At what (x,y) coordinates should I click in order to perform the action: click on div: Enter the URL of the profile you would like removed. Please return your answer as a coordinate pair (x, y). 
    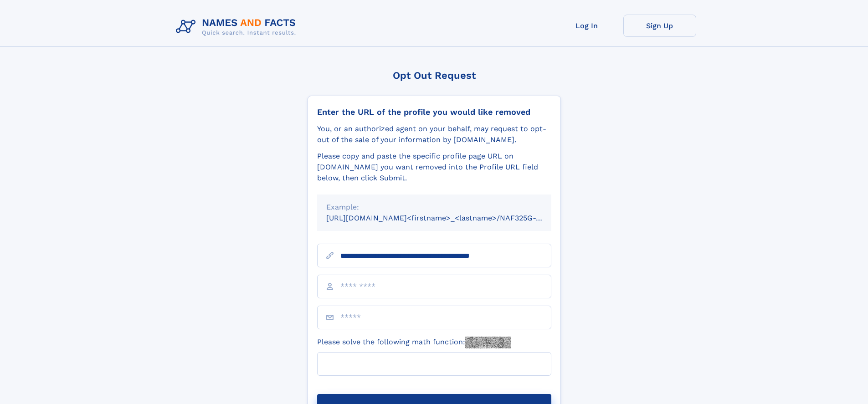
    Looking at the image, I should click on (434, 112).